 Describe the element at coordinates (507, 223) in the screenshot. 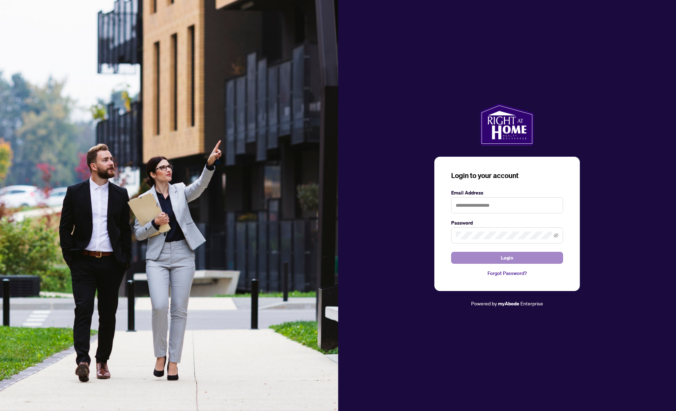

I see `label: Password` at that location.